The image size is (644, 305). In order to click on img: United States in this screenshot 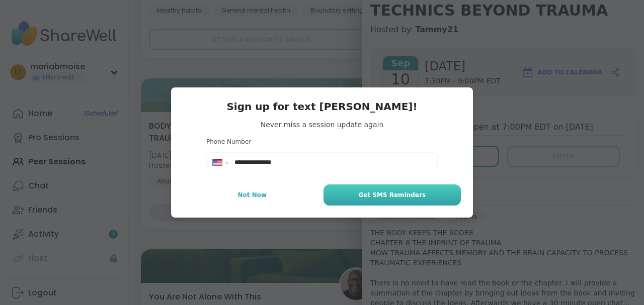, I will do `click(218, 162)`.